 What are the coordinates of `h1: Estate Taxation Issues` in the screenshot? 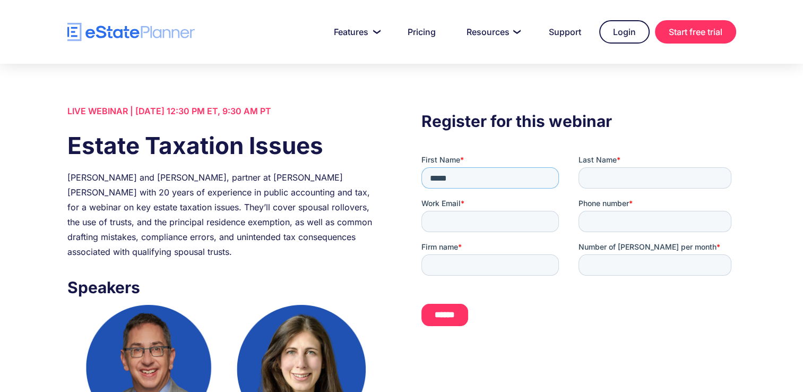 It's located at (224, 145).